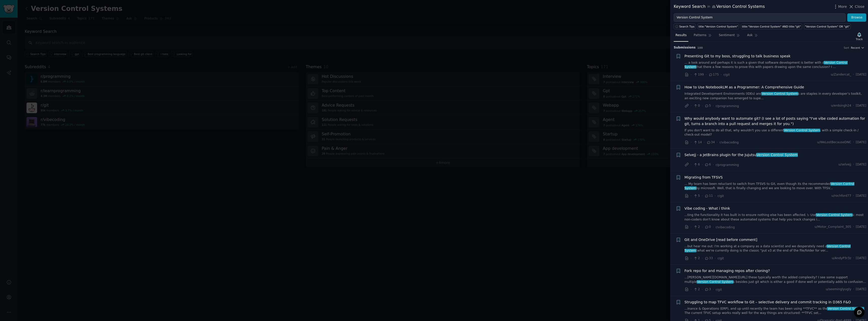 The image size is (868, 321). What do you see at coordinates (771, 26) in the screenshot?
I see `a: title:"Version Control System" AND title:"git"` at bounding box center [771, 26].